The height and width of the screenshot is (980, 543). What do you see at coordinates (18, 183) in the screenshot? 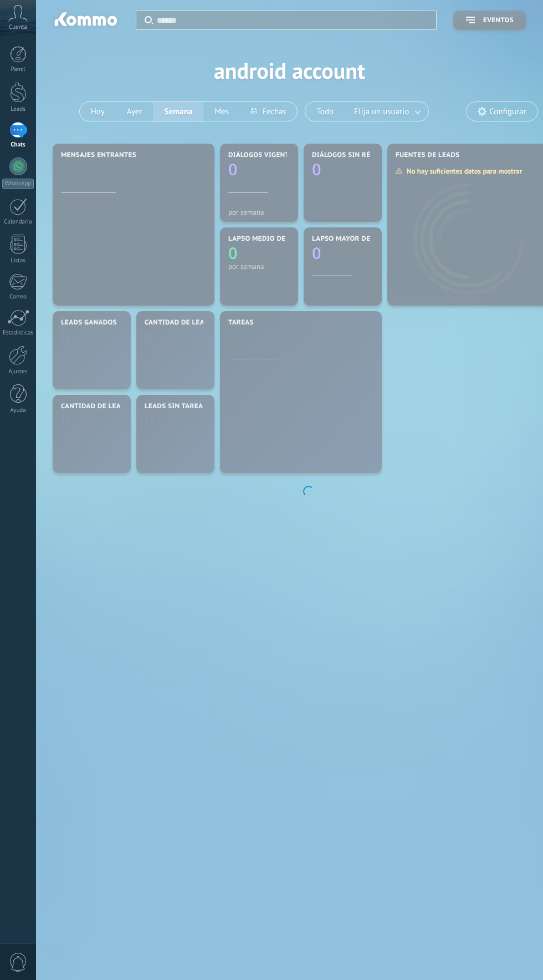
I see `div: WhatsApp` at bounding box center [18, 183].